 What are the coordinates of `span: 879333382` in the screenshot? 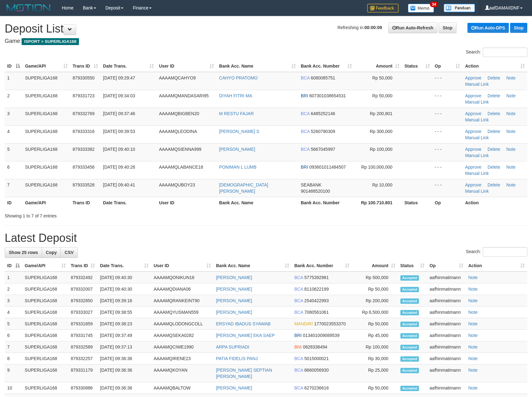 It's located at (84, 149).